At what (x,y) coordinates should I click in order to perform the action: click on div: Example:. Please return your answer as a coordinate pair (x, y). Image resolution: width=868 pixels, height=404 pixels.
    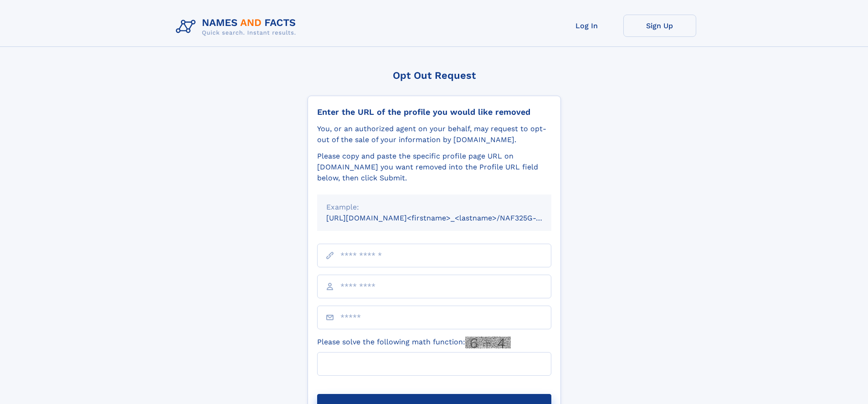
    Looking at the image, I should click on (434, 207).